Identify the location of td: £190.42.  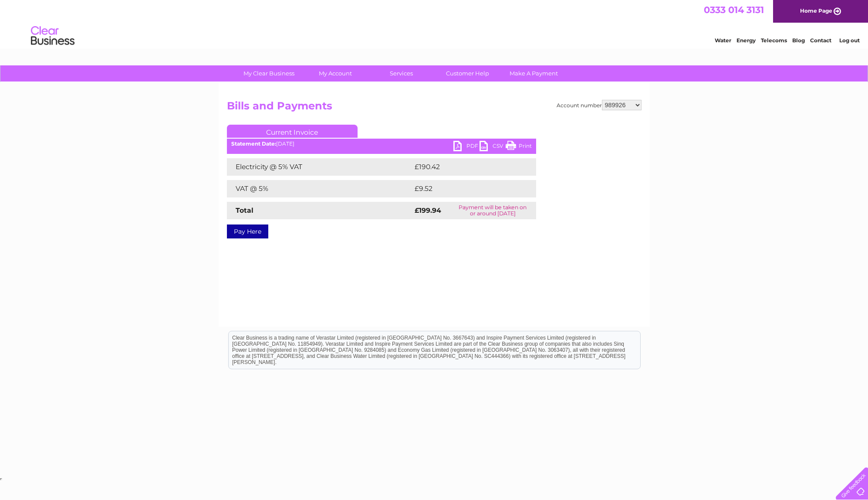
(467, 167).